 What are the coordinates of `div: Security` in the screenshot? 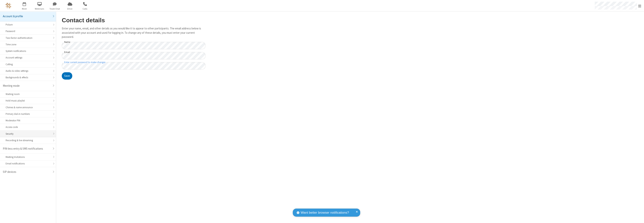 It's located at (28, 133).